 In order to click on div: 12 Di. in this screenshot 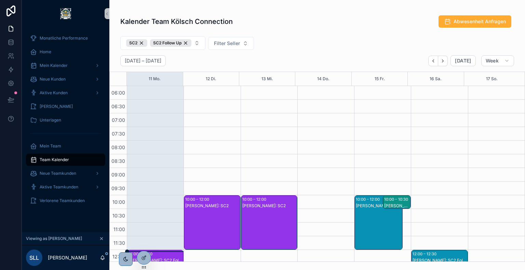, I will do `click(211, 79)`.